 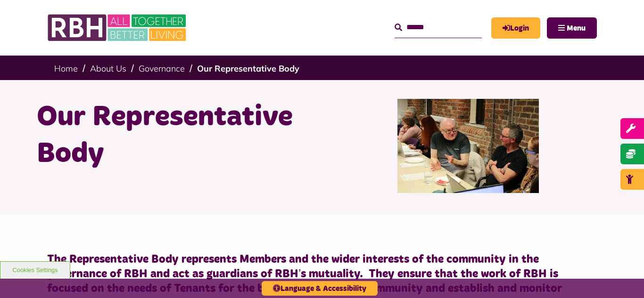 I want to click on a: Home, so click(x=66, y=68).